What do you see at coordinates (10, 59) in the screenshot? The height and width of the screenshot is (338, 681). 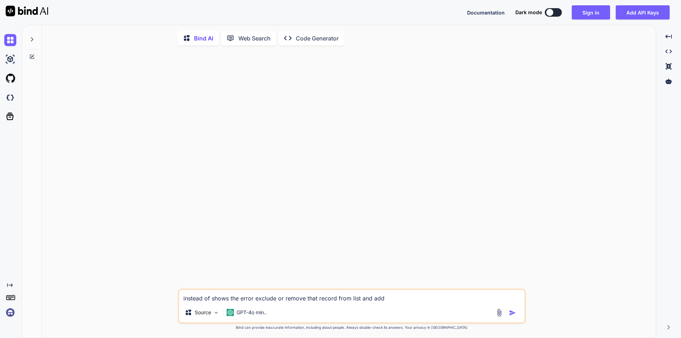 I see `img: ai-studio` at bounding box center [10, 59].